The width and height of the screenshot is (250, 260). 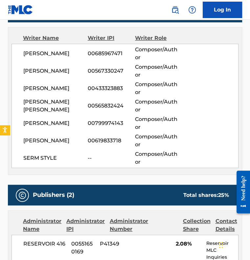 What do you see at coordinates (206, 195) in the screenshot?
I see `div: Total shares:` at bounding box center [206, 195].